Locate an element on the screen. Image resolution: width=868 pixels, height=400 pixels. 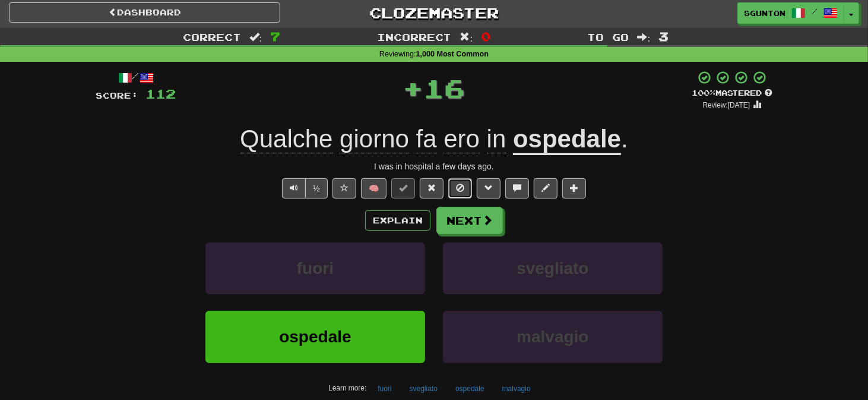
span: in is located at coordinates (496, 139).